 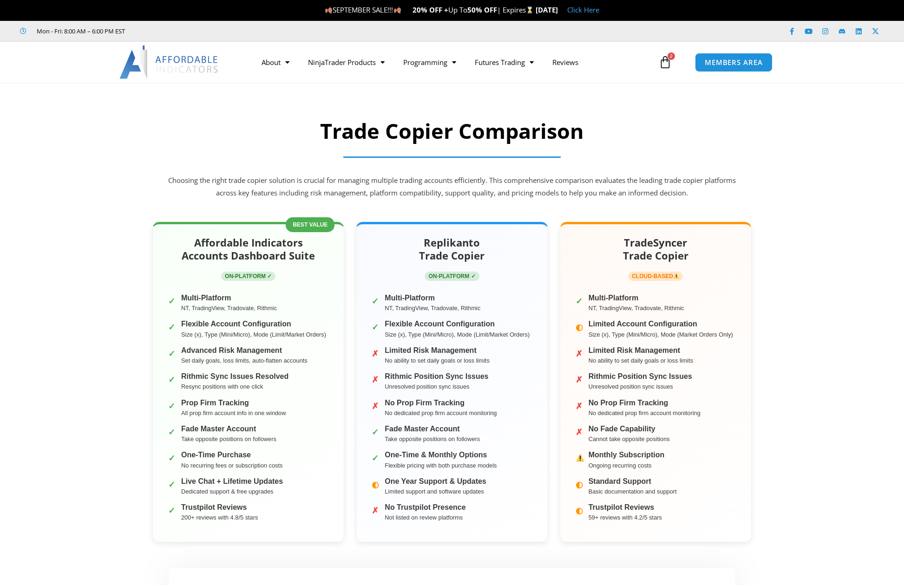 I want to click on h2: Affordable Indicators Accounts Dashboard Suite, so click(x=248, y=249).